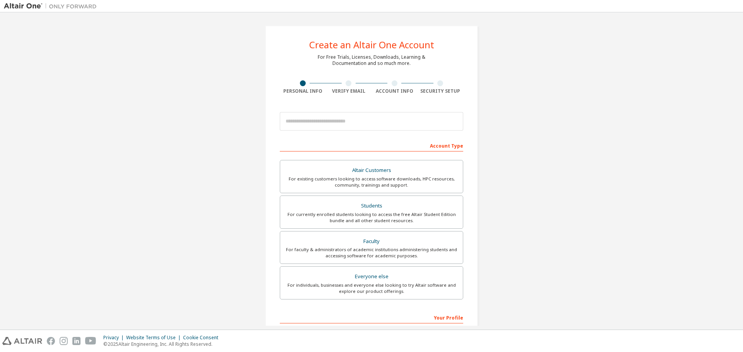 The width and height of the screenshot is (743, 352). I want to click on div: For faculty & administrators of academic institutions administering students and accessing softwa..., so click(371, 253).